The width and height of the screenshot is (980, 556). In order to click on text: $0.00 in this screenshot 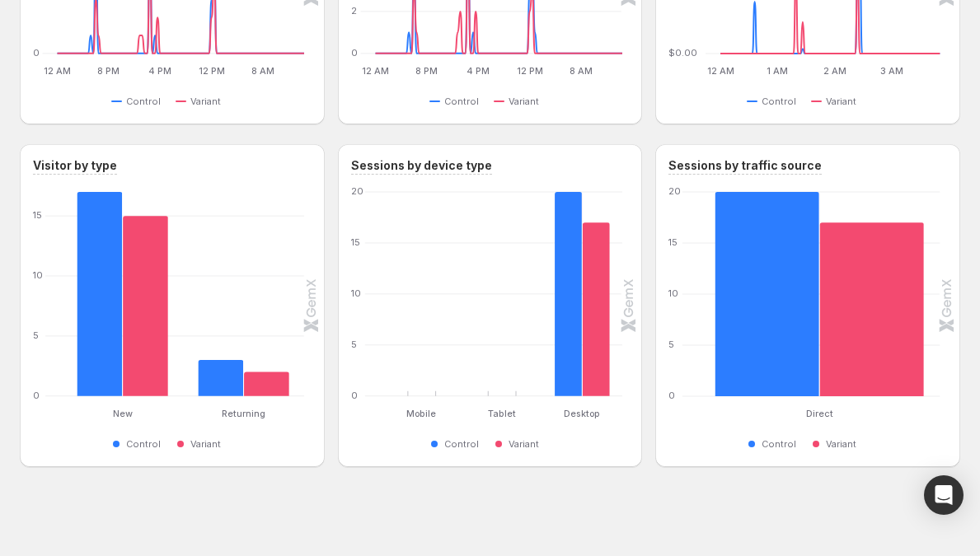, I will do `click(682, 52)`.